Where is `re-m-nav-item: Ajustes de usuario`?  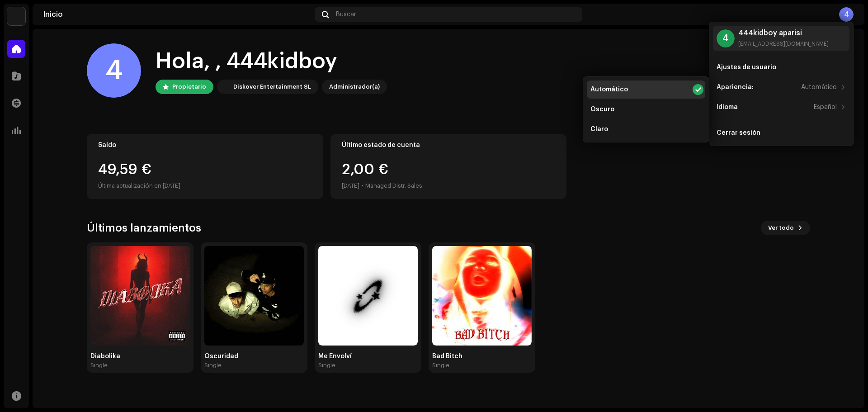
re-m-nav-item: Ajustes de usuario is located at coordinates (781, 67).